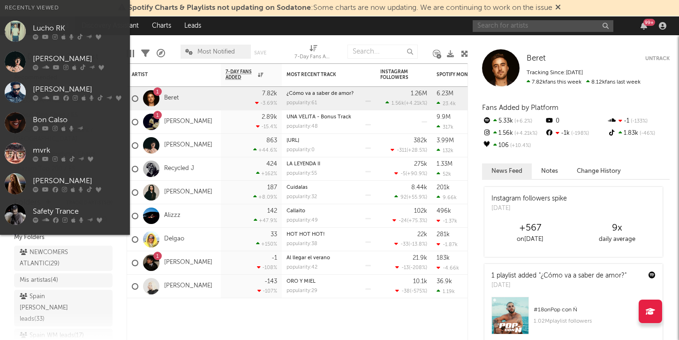 Image resolution: width=679 pixels, height=340 pixels. Describe the element at coordinates (39, 280) in the screenshot. I see `div: Mis artistas ( 4 )` at that location.